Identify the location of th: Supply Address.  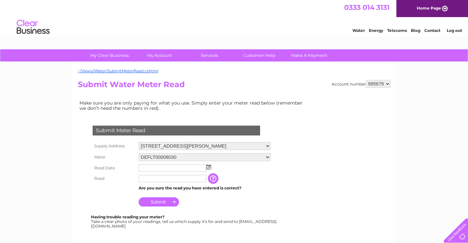
(114, 146).